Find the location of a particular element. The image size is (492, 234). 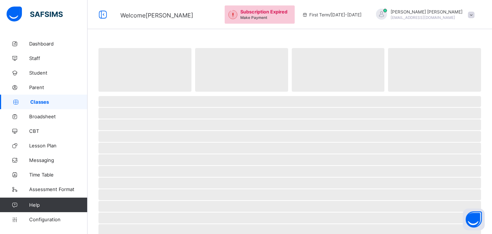

div: MAHMUD-NAJIMMAHMUD is located at coordinates (423, 15).